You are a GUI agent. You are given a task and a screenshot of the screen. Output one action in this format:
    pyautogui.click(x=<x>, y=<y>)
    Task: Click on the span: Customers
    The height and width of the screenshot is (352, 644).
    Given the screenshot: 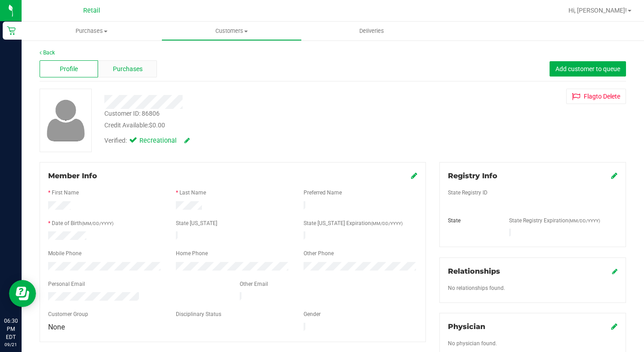 What is the action you would take?
    pyautogui.click(x=231, y=31)
    